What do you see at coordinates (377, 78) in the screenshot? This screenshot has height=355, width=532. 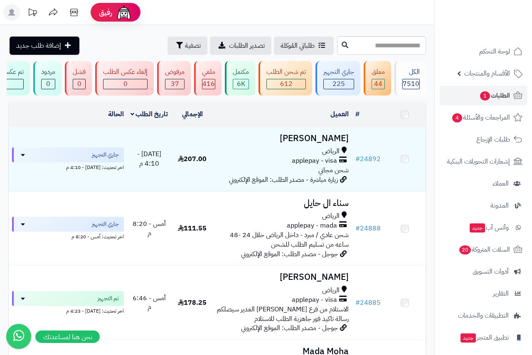 I see `a: معلق 44` at bounding box center [377, 78].